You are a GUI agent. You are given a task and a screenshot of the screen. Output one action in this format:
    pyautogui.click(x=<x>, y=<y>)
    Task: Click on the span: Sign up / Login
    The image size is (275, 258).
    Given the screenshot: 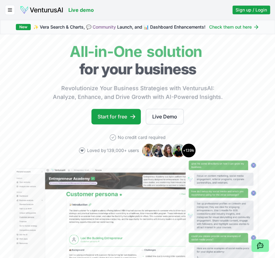 What is the action you would take?
    pyautogui.click(x=251, y=10)
    